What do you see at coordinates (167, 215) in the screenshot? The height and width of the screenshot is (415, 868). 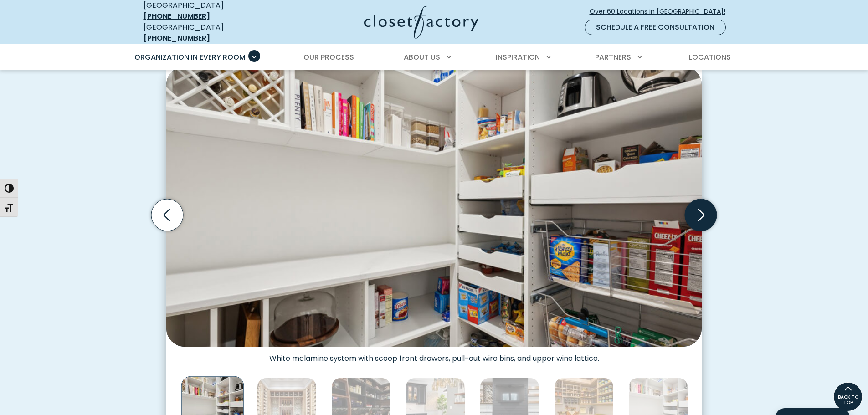 I see `button: Previous slide` at bounding box center [167, 215].